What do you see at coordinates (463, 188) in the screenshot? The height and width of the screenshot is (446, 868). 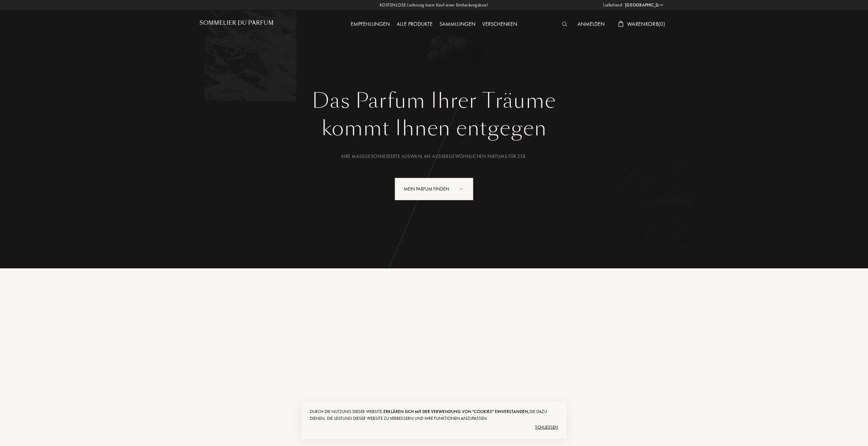 I see `div: animation` at bounding box center [463, 188].